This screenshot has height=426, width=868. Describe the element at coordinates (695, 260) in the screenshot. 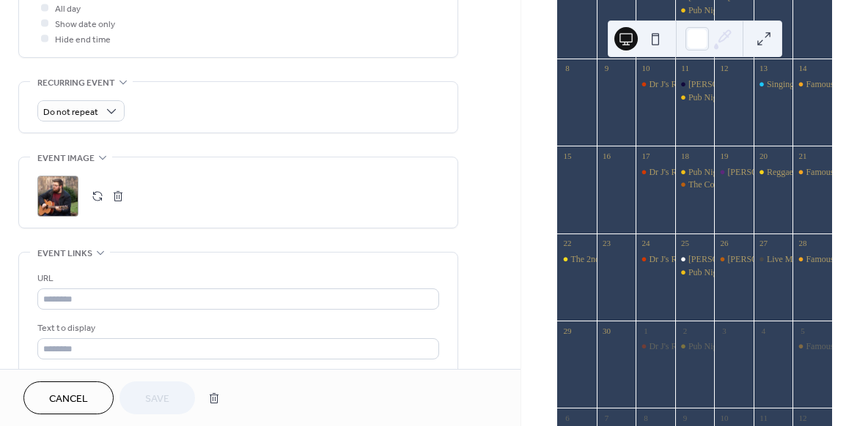

I see `div: Jake Dudas Live at Pub Night` at that location.